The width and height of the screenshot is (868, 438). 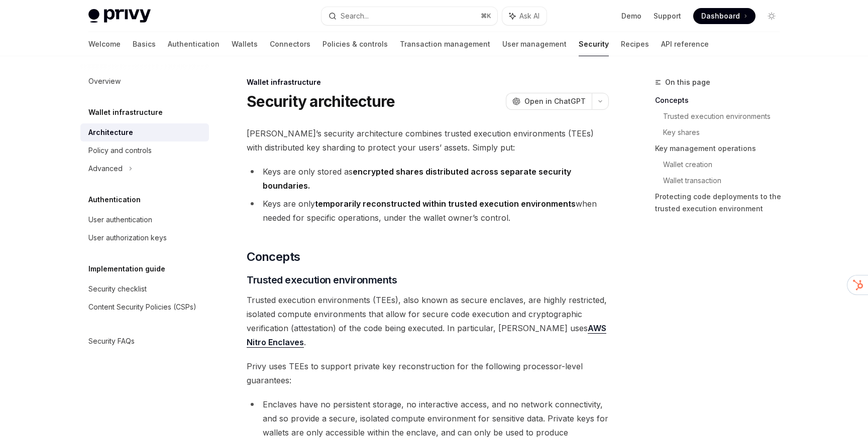 What do you see at coordinates (726, 164) in the screenshot?
I see `a: Wallet creation` at bounding box center [726, 164].